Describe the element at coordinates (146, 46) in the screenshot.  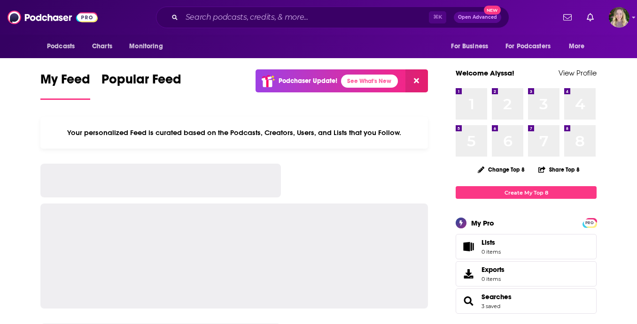
I see `span: Monitoring` at that location.